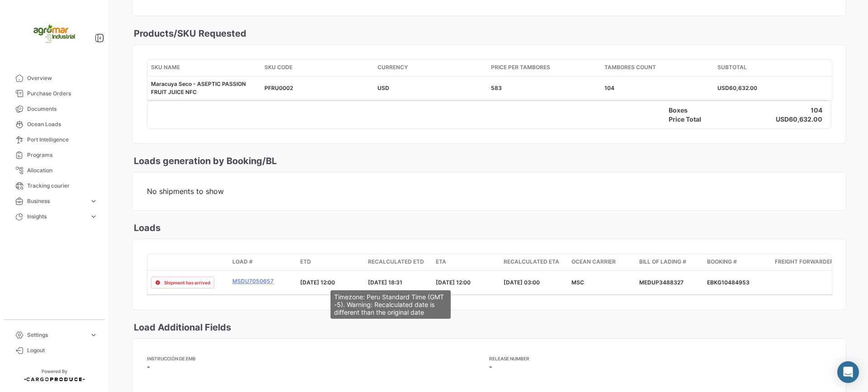  What do you see at coordinates (57, 217) in the screenshot?
I see `span: Insights` at bounding box center [57, 217].